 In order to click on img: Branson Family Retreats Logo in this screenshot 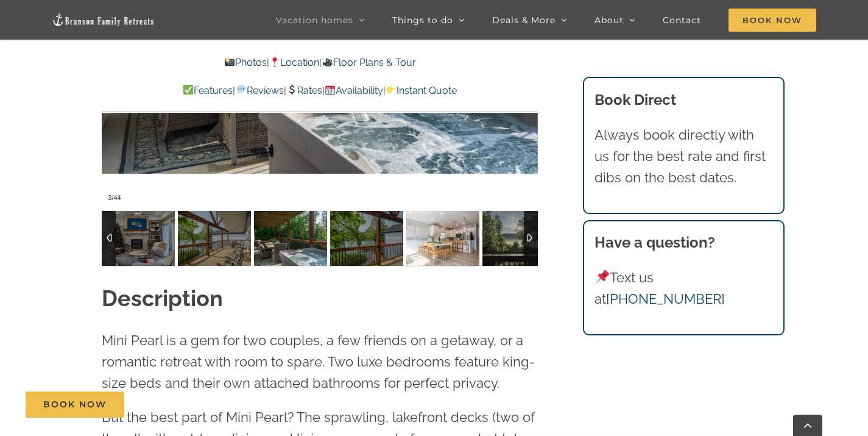, I will do `click(103, 19)`.